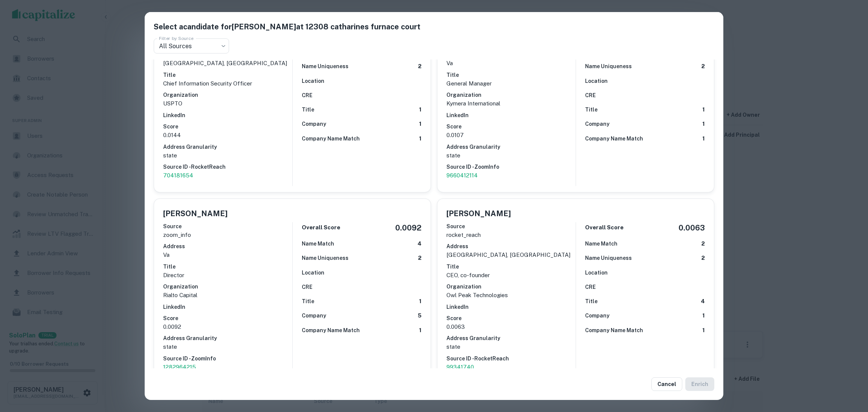 The width and height of the screenshot is (868, 412). Describe the element at coordinates (228, 235) in the screenshot. I see `p: zoom_info` at that location.